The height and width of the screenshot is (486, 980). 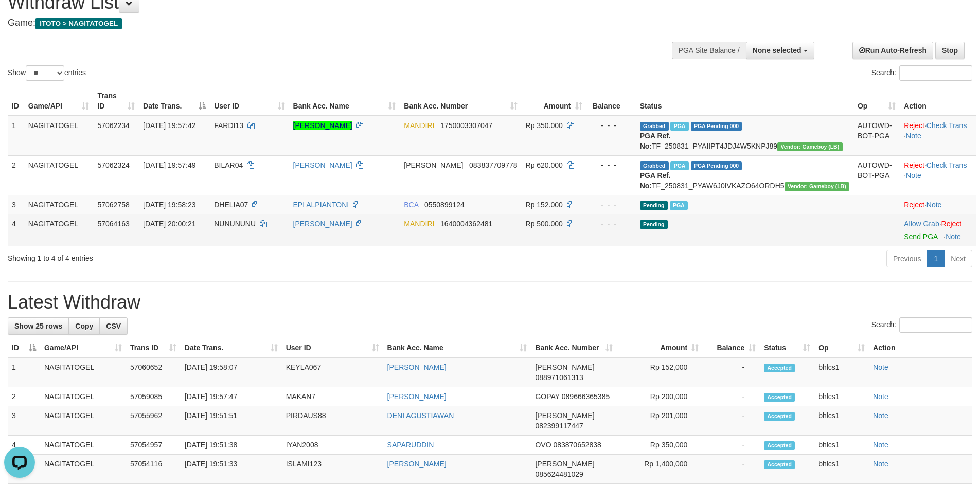 I want to click on a: Previous, so click(x=906, y=259).